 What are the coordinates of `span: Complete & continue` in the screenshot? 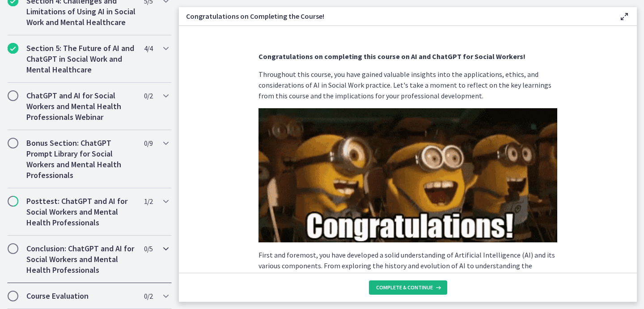 It's located at (404, 288).